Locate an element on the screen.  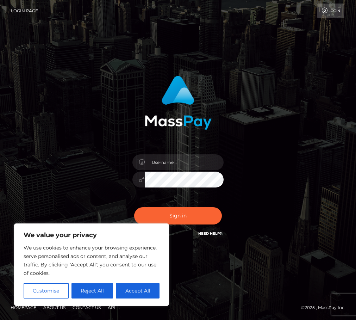
a: Login is located at coordinates (331, 11).